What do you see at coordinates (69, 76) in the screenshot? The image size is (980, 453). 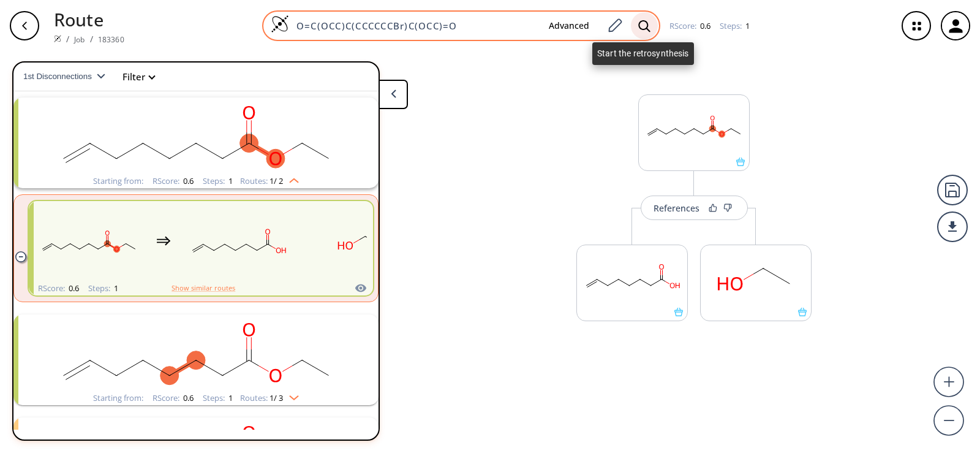 I see `button: 1st Disconnections` at bounding box center [69, 76].